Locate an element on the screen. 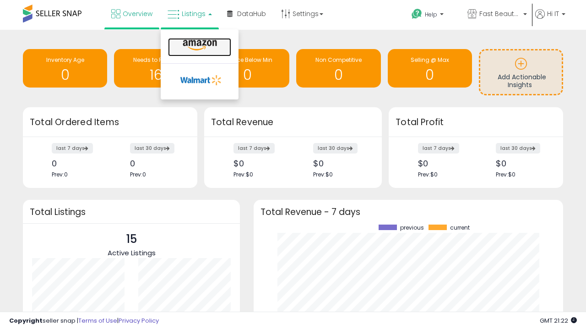  h3: Total Ordered Items is located at coordinates (110, 122).